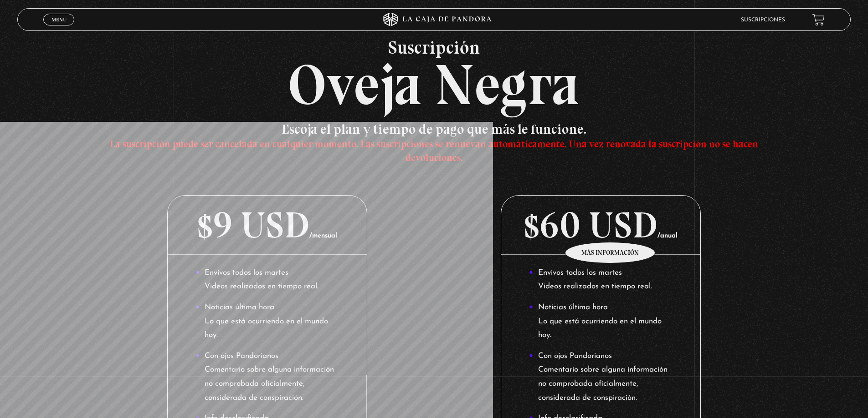 This screenshot has height=418, width=868. Describe the element at coordinates (434, 143) in the screenshot. I see `h3: Escoja el plan y tiempo de pago que más le funcione.` at that location.